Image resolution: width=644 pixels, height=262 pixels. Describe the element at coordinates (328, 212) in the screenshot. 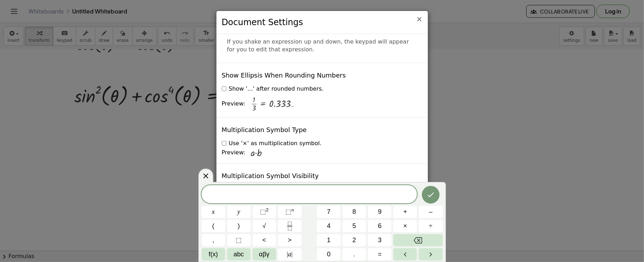

I see `button: 7` at that location.